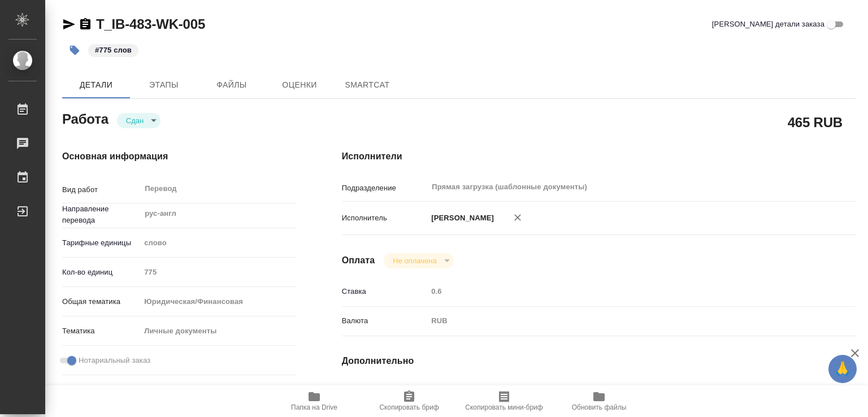 This screenshot has height=417, width=868. Describe the element at coordinates (409, 401) in the screenshot. I see `button: Скопировать бриф` at that location.